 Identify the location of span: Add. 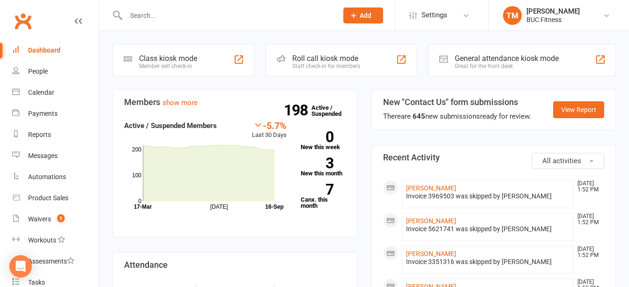
(365, 15).